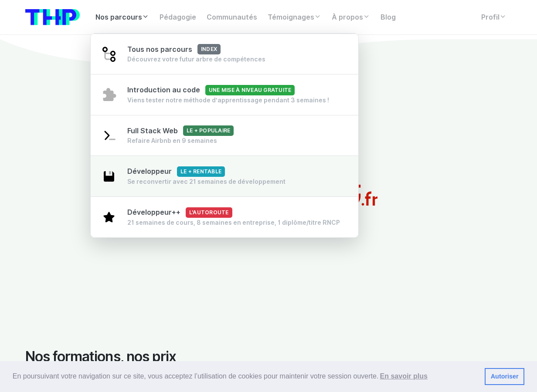 Image resolution: width=537 pixels, height=392 pixels. Describe the element at coordinates (109, 94) in the screenshot. I see `img: puzzle-4bde4084d90f9635442e68fcf97b7805.svg` at that location.